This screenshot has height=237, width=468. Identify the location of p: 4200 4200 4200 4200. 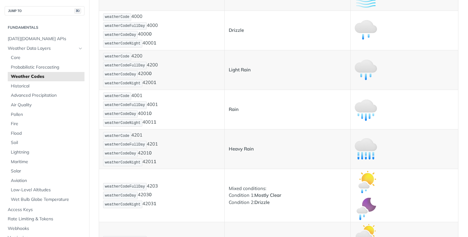
(161, 70).